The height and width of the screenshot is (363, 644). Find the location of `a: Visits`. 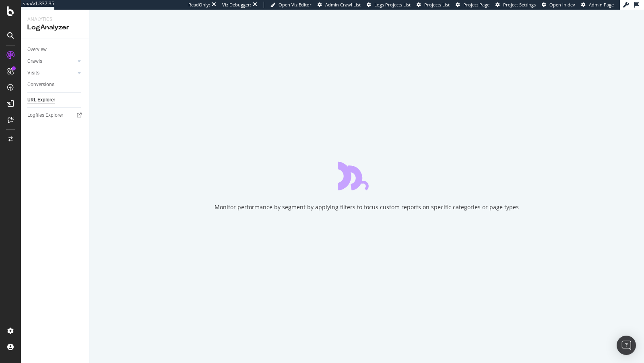

a: Visits is located at coordinates (51, 73).